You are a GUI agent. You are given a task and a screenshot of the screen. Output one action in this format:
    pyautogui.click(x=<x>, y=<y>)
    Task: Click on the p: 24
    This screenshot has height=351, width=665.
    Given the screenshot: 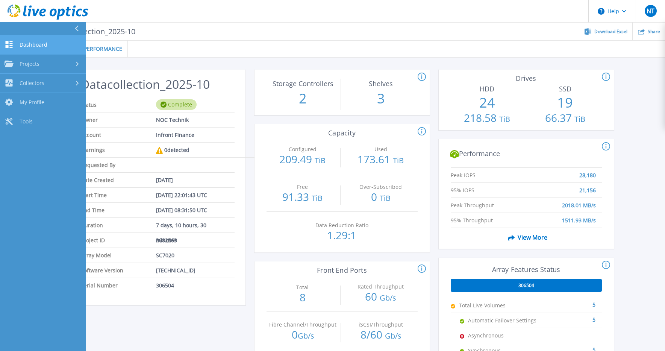 What is the action you would take?
    pyautogui.click(x=487, y=103)
    